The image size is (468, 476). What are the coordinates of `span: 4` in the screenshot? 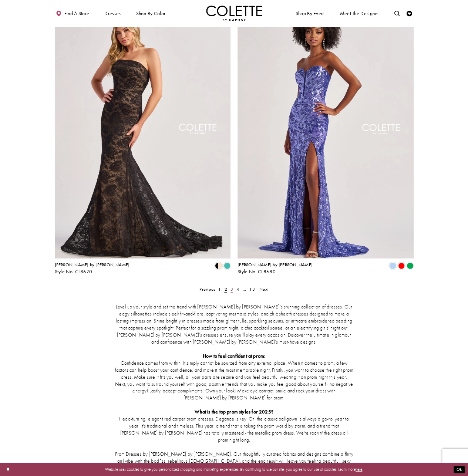 It's located at (237, 289).